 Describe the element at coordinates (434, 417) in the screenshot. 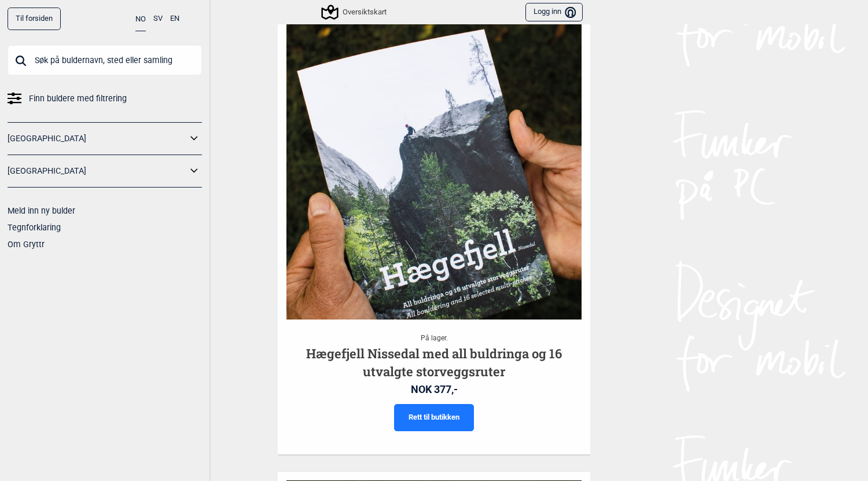

I see `a: Rett til butikken` at that location.